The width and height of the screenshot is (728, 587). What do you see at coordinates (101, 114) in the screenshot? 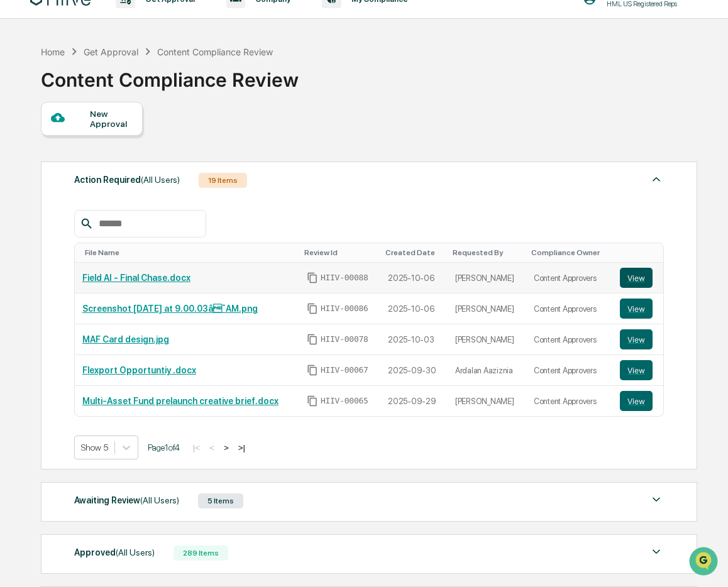
I see `div: We're available if you need us!` at bounding box center [101, 114].